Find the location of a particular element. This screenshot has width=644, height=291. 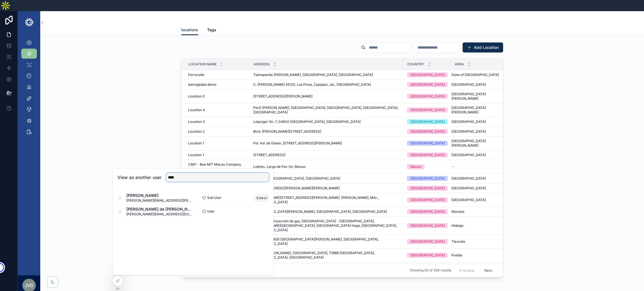

span: Location Name is located at coordinates (202, 64).